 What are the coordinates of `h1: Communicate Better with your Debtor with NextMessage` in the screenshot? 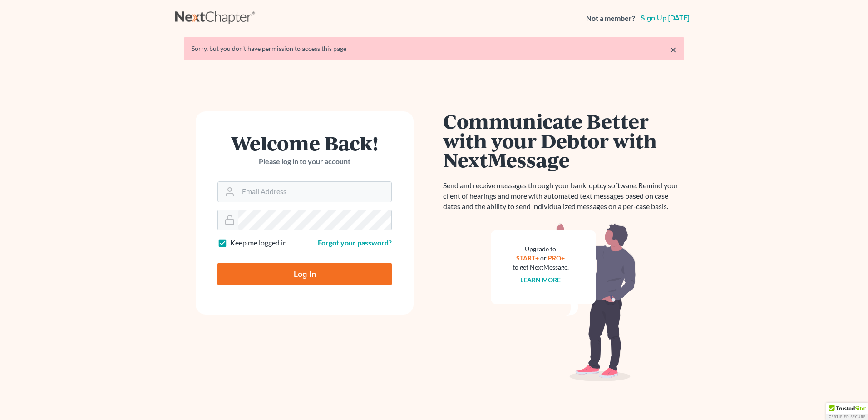 It's located at (564, 140).